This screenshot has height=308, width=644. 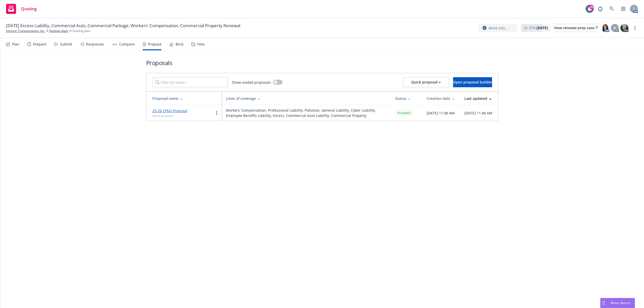 I want to click on span: Quoting, so click(x=29, y=9).